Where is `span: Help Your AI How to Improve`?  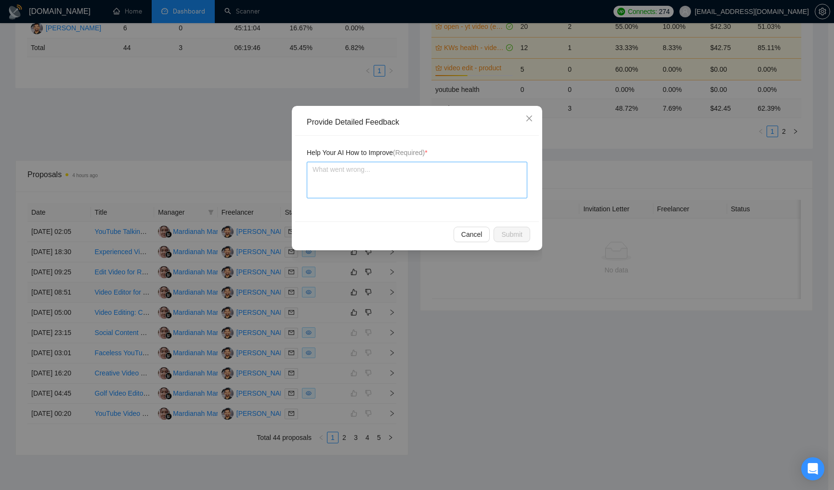 span: Help Your AI How to Improve is located at coordinates (367, 153).